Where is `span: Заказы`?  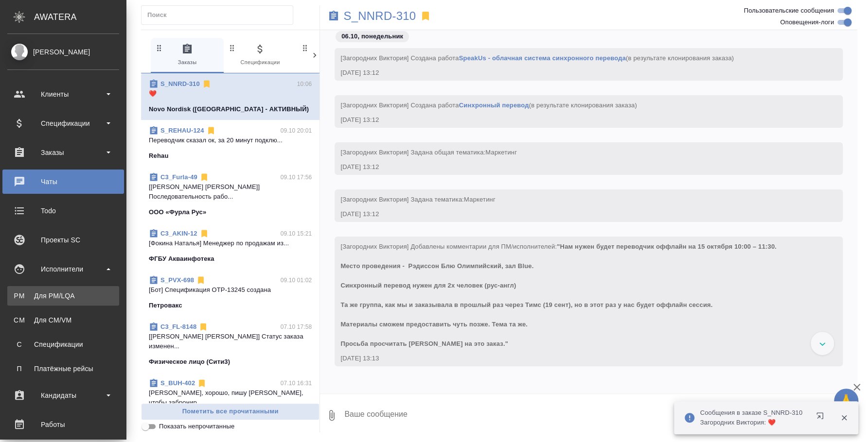 span: Заказы is located at coordinates (187, 55).